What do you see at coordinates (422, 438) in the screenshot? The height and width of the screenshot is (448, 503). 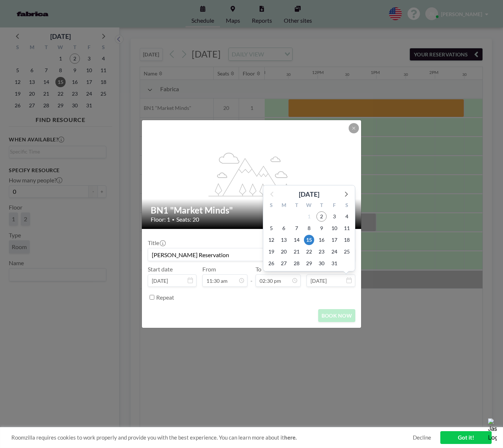 I see `a: Decline` at bounding box center [422, 438].